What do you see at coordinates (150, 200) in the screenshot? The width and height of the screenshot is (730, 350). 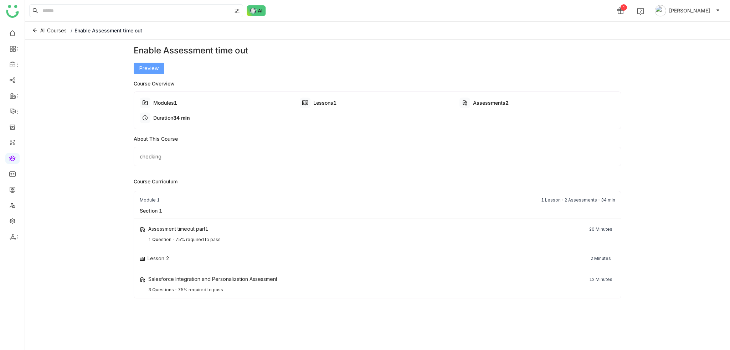 I see `div: Module 1` at bounding box center [150, 200].